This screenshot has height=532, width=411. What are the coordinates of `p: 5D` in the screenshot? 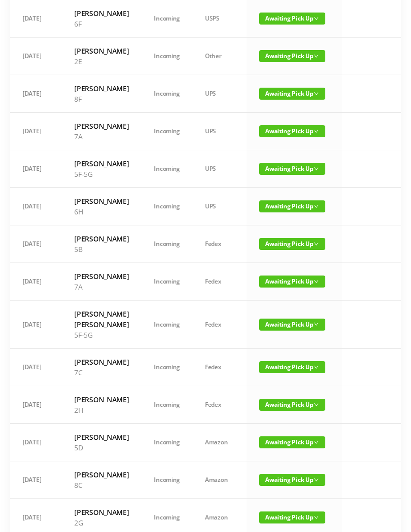 It's located at (101, 448).